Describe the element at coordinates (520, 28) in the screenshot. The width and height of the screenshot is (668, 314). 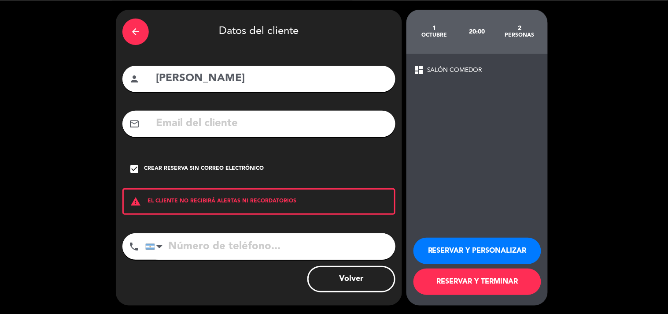
I see `div: 2` at that location.